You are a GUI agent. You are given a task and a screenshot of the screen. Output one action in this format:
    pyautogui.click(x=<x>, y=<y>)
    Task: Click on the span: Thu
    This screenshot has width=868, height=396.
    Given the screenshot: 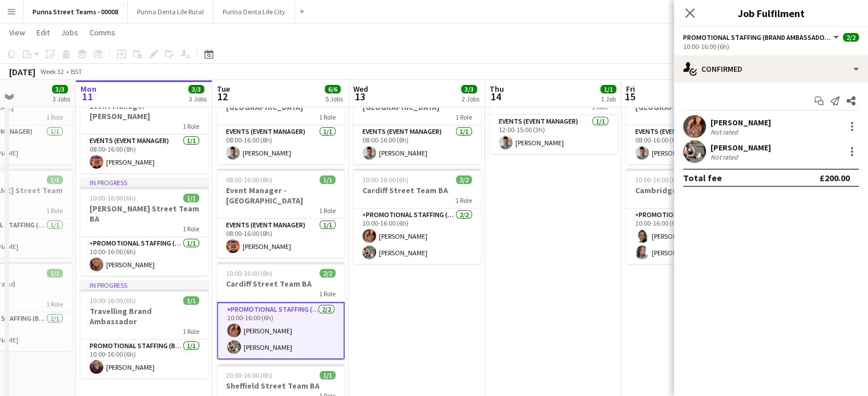 What is the action you would take?
    pyautogui.click(x=497, y=89)
    